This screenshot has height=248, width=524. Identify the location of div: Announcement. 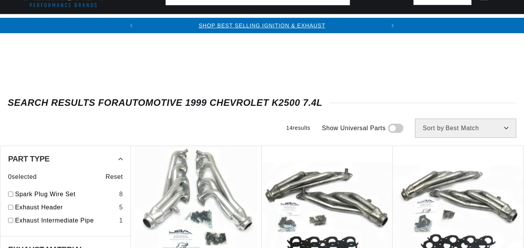
(262, 26).